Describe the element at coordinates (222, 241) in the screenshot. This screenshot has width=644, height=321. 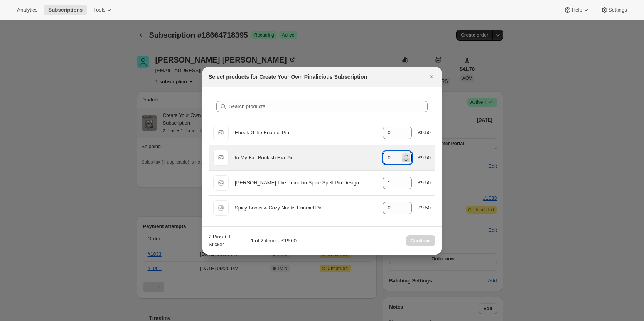
I see `div: 2 Pins + 1 Sticker` at that location.